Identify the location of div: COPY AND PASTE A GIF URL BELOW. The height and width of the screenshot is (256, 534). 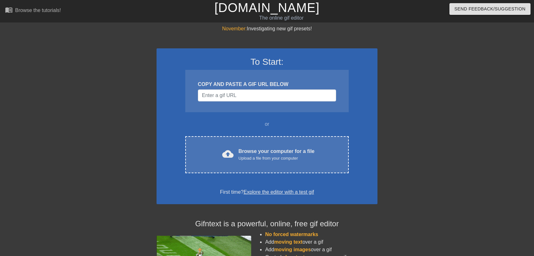
(267, 84).